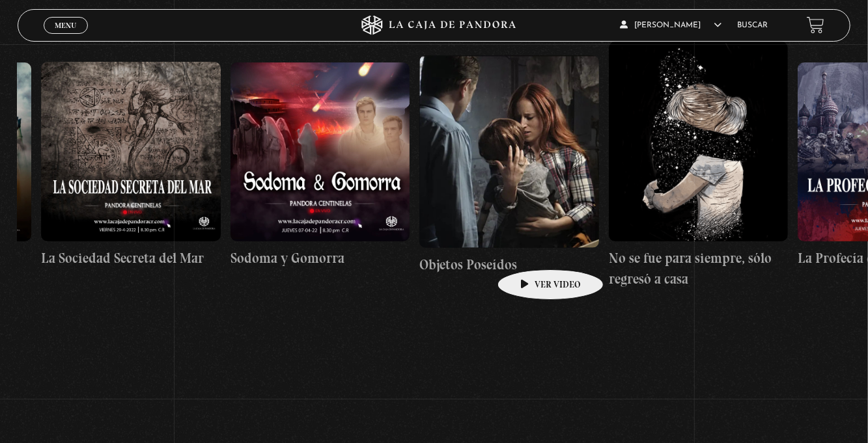 Image resolution: width=868 pixels, height=443 pixels. I want to click on h4: Sodoma y Gomorra, so click(320, 258).